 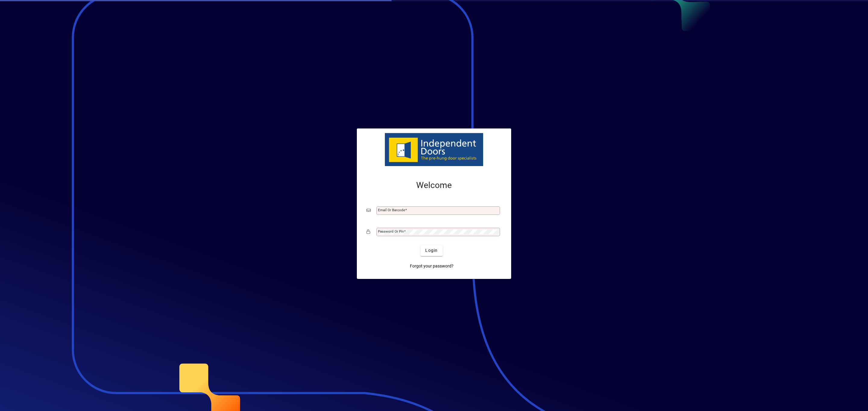 I want to click on span: Forgot your password?, so click(x=432, y=266).